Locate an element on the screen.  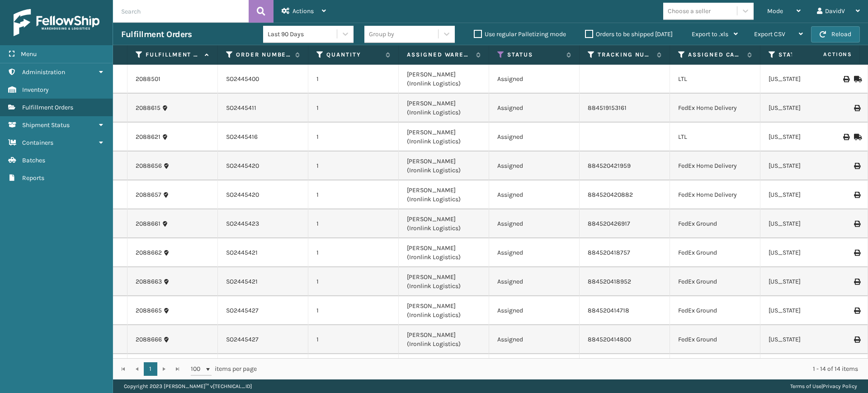
span: Administration is located at coordinates (44, 72).